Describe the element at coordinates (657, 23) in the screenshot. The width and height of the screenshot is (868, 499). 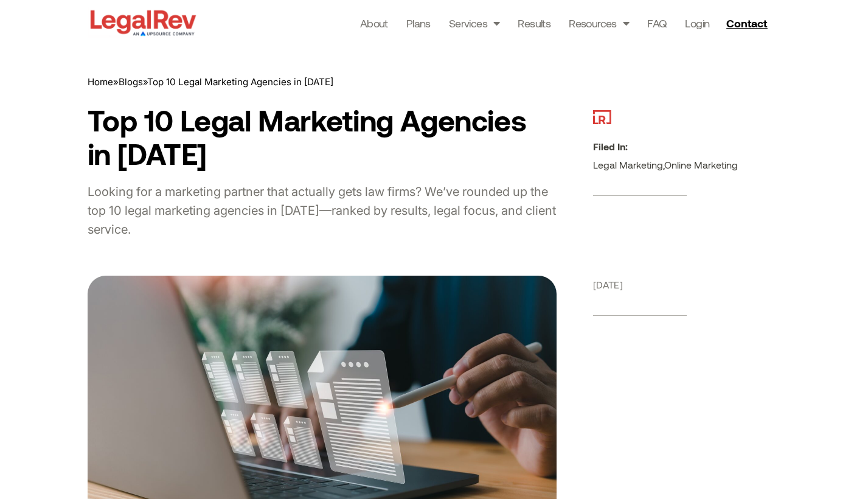
I see `a: FAQ` at that location.